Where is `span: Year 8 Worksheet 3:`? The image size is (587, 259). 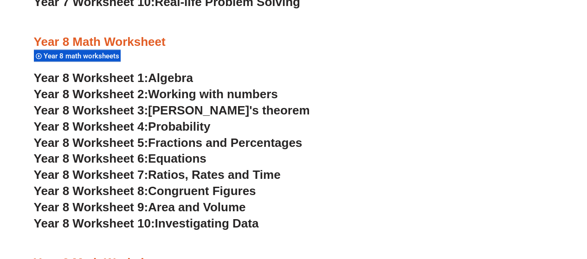 span: Year 8 Worksheet 3: is located at coordinates (91, 110).